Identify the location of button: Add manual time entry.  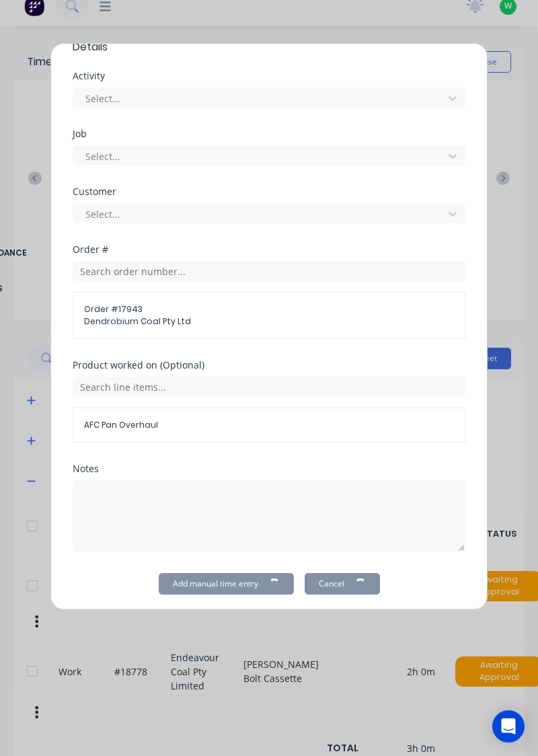
(226, 584).